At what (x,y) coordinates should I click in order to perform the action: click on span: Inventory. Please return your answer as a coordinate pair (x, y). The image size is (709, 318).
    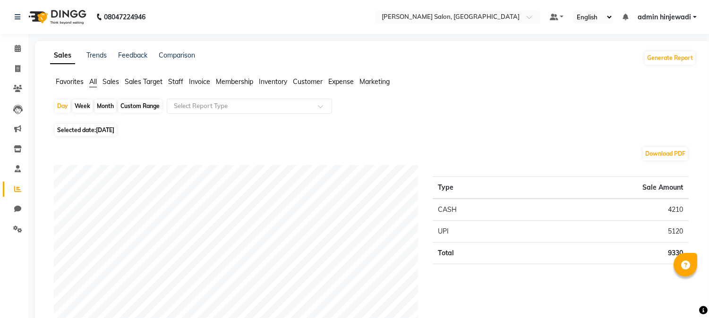
    Looking at the image, I should click on (273, 82).